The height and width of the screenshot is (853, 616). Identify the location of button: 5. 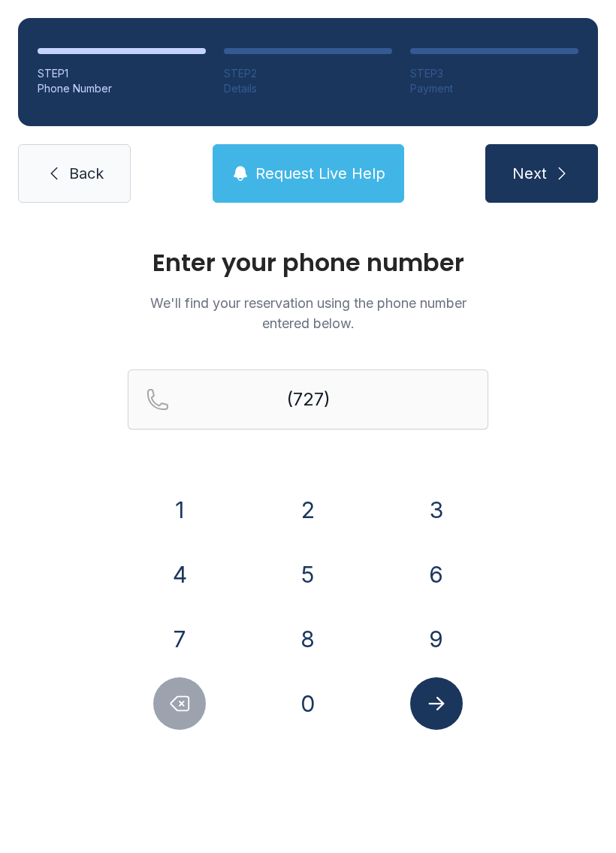
(308, 574).